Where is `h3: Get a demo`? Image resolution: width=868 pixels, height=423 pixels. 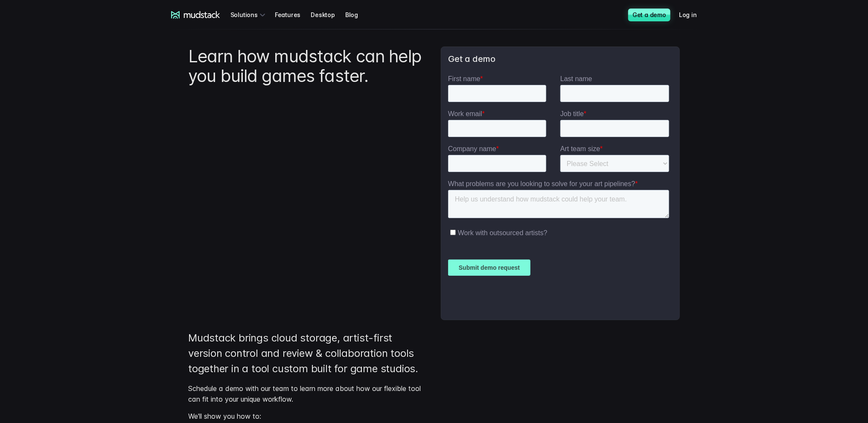 h3: Get a demo is located at coordinates (560, 59).